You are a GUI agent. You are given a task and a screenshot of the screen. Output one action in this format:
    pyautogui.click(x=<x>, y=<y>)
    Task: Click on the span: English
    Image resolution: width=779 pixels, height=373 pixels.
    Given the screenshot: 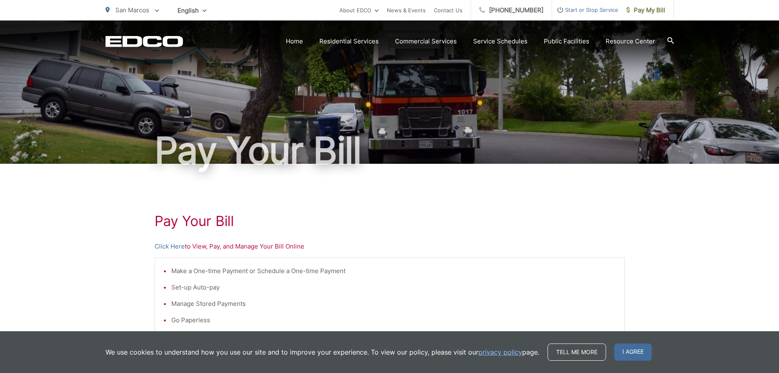 What is the action you would take?
    pyautogui.click(x=192, y=10)
    